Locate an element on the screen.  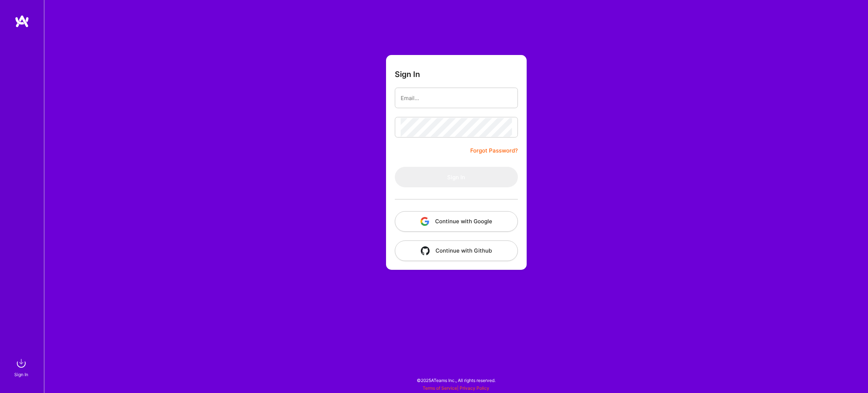
div: Sign In is located at coordinates (21, 374).